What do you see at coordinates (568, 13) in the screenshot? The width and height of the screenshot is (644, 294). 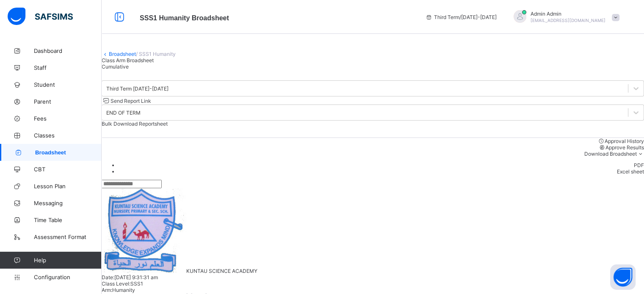 I see `span: Admin Admin` at bounding box center [568, 13].